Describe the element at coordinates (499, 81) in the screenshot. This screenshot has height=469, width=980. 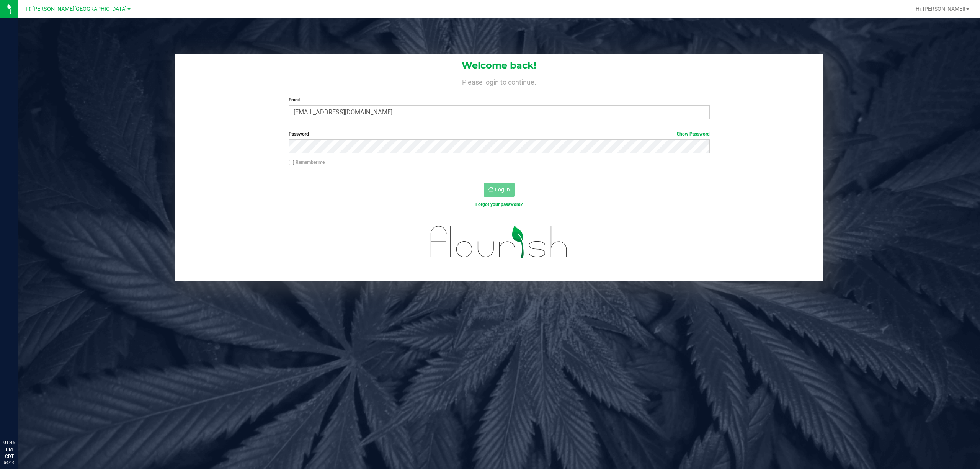
I see `h4: Please login to continue.` at that location.